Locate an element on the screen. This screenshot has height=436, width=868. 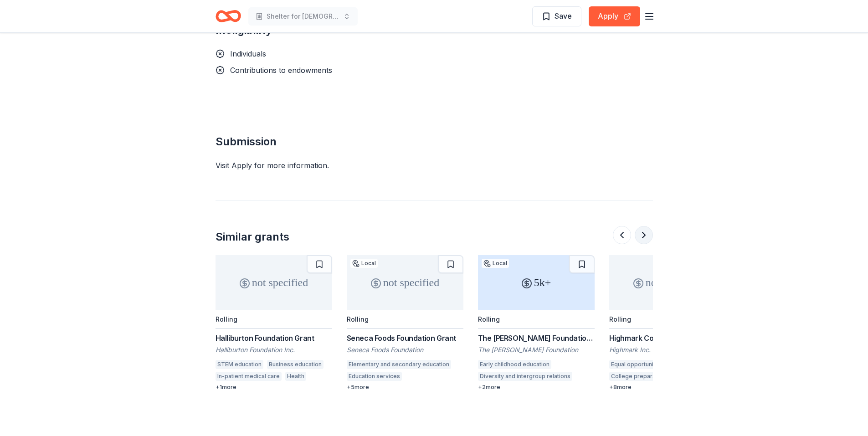
div: STEM education is located at coordinates (239, 364).